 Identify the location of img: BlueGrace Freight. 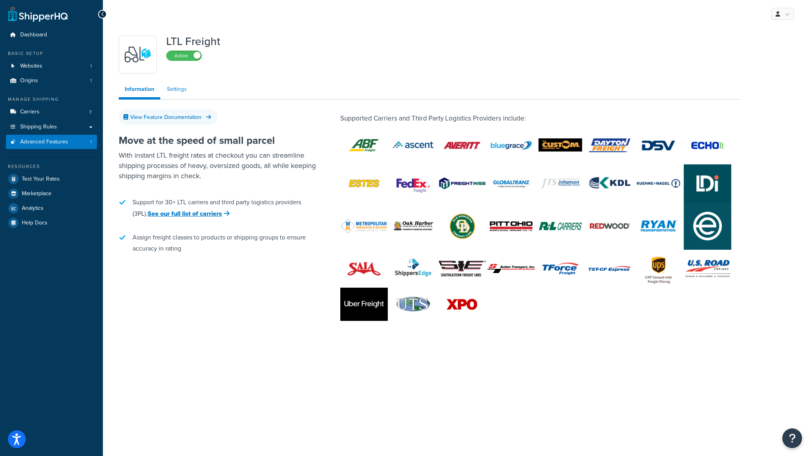
(511, 146).